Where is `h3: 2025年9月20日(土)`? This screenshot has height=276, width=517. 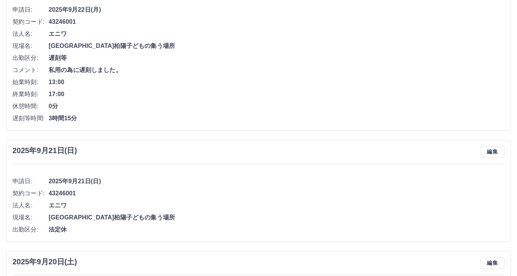
h3: 2025年9月20日(土) is located at coordinates (45, 262).